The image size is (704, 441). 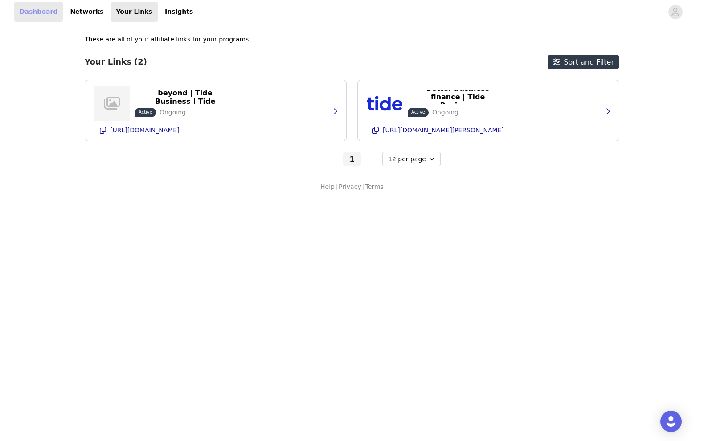 What do you see at coordinates (352, 159) in the screenshot?
I see `button: Go To Page 1` at bounding box center [352, 159].